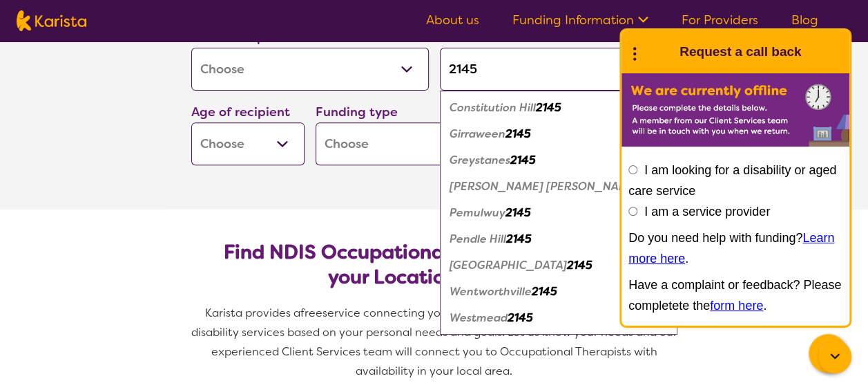  Describe the element at coordinates (434, 264) in the screenshot. I see `h2: Find NDIS Occupational Therapists based on your Location & Needs` at that location.